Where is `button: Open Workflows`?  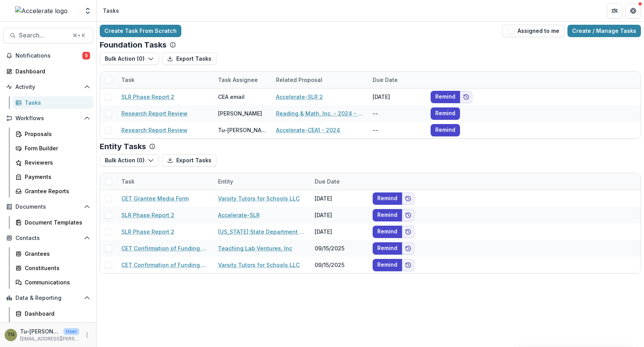
button: Open Workflows is located at coordinates (48, 118).